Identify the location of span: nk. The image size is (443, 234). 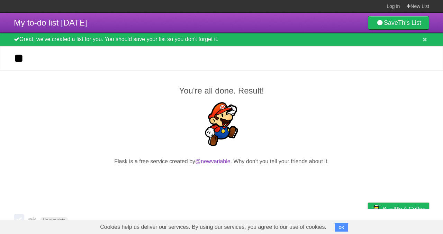
(33, 220).